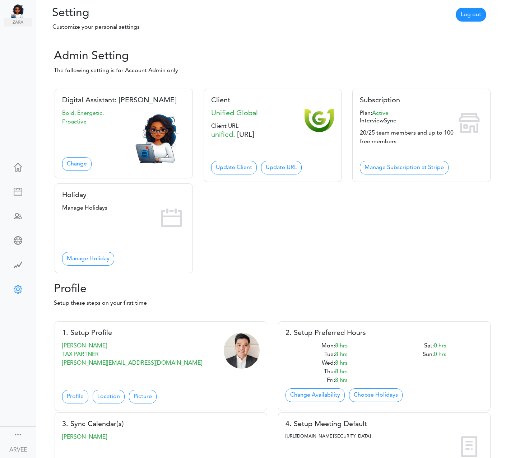  I want to click on a: Choose Holidays, so click(375, 395).